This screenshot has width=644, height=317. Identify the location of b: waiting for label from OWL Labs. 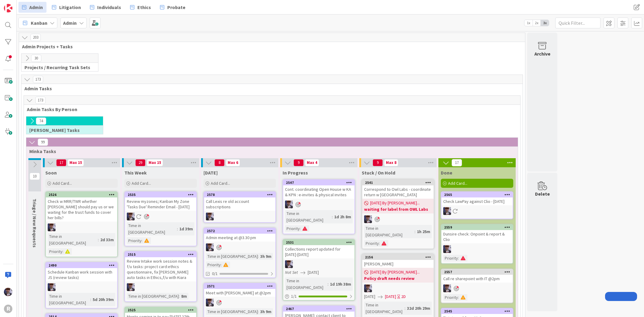
(398, 209).